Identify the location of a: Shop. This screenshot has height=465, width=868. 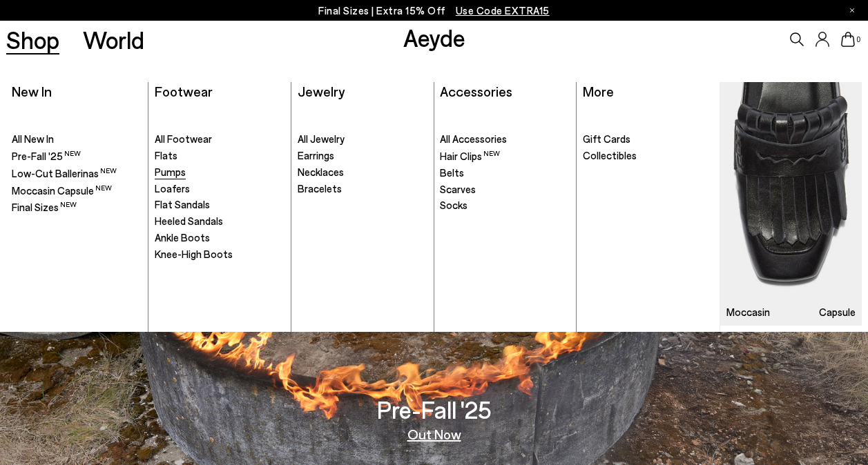
(33, 39).